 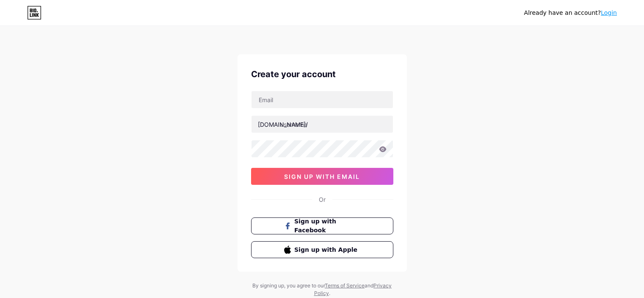 I want to click on a: Terms of Service, so click(x=345, y=285).